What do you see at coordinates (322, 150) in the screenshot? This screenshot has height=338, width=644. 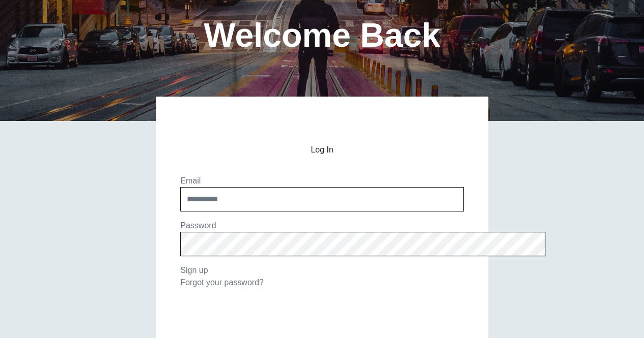 I see `h2: Log In` at bounding box center [322, 150].